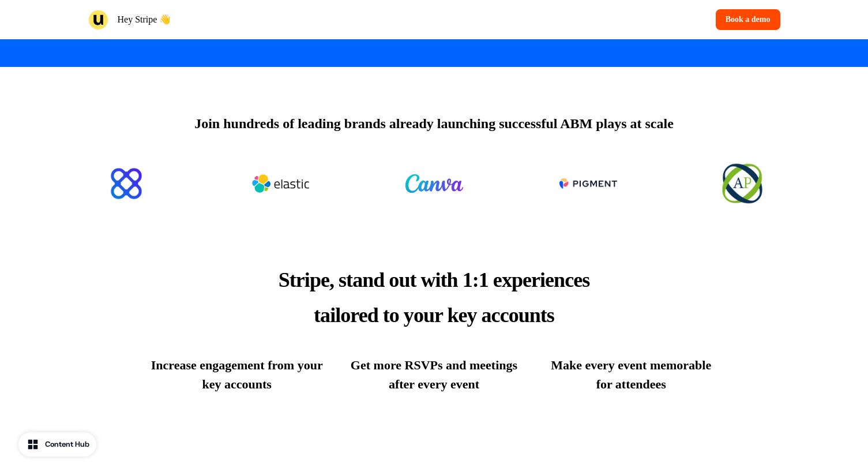  I want to click on button: Book a demo, so click(748, 20).